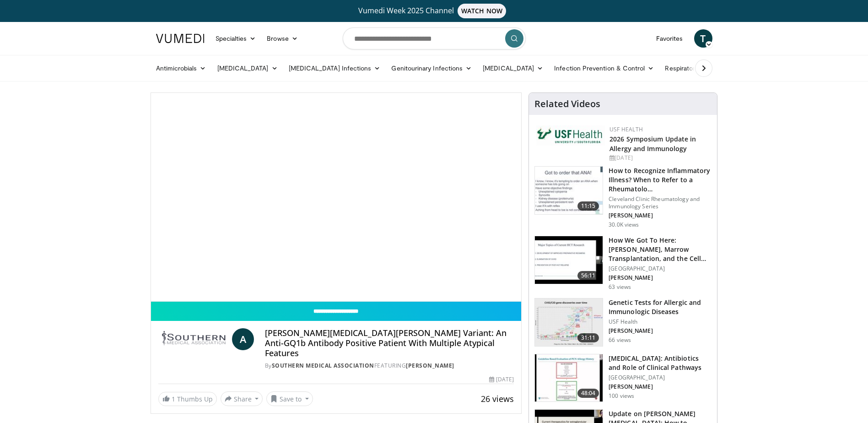  What do you see at coordinates (188, 398) in the screenshot?
I see `a: 1 Thumbs Up` at bounding box center [188, 398].